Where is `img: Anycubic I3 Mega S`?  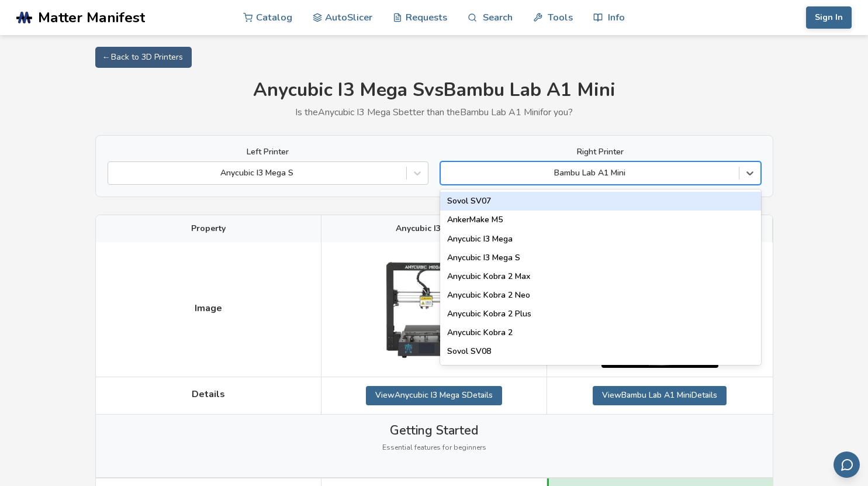
img: Anycubic I3 Mega S is located at coordinates (434, 309).